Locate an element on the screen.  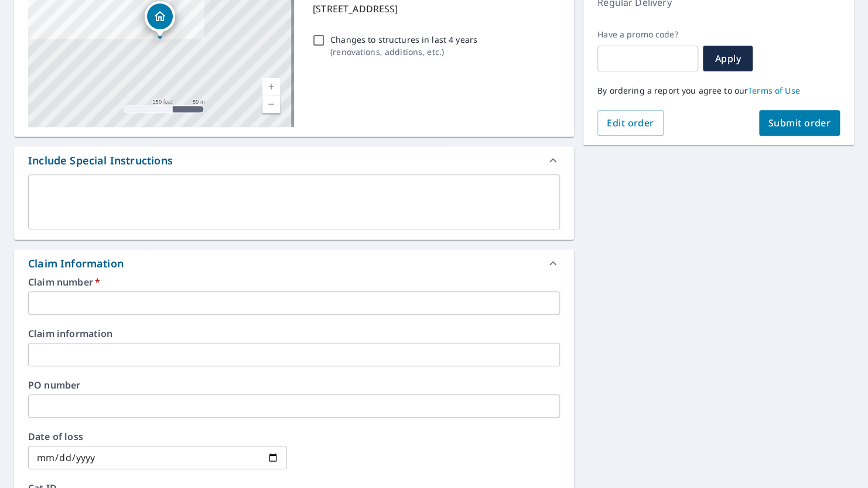
p: ( renovations, additions, etc. ) is located at coordinates (403, 52).